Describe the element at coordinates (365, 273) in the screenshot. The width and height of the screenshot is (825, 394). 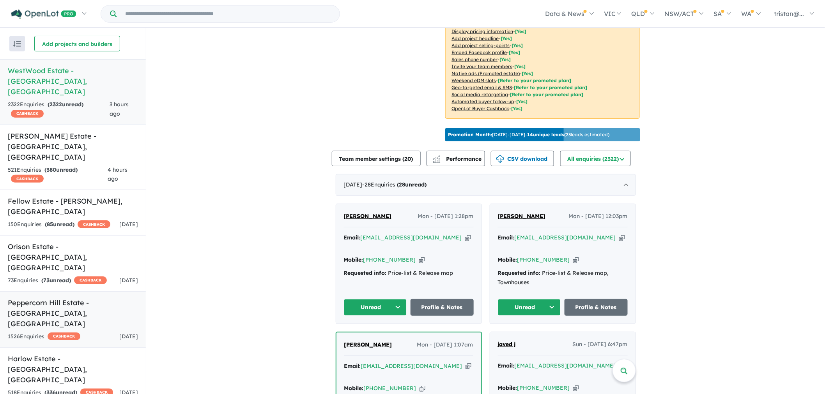
I see `strong: Requested info:` at that location.